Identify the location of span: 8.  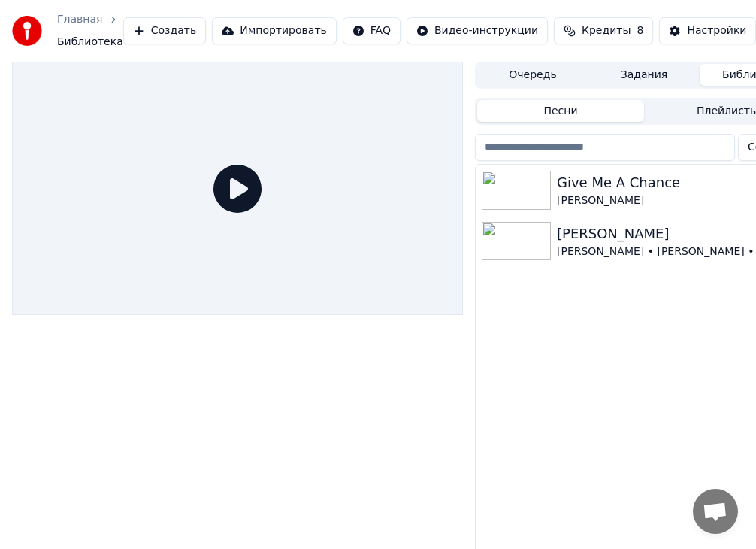
(639, 31).